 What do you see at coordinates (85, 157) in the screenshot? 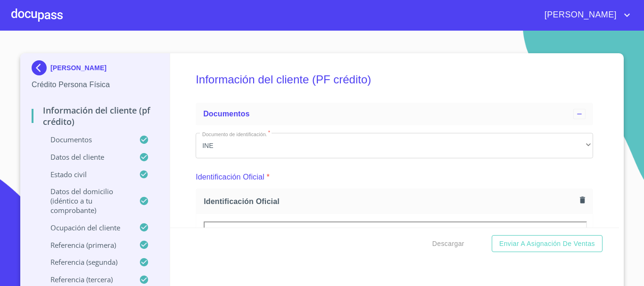
I see `p: Datos del cliente` at bounding box center [85, 157].